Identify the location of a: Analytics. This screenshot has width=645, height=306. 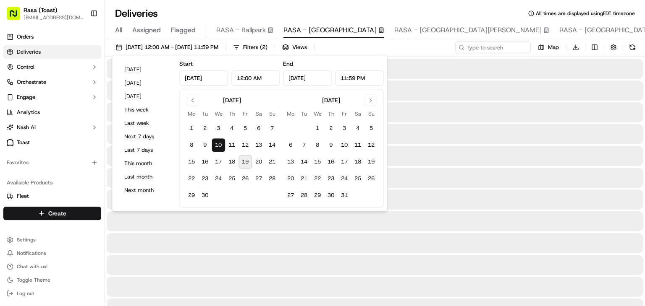
(52, 112).